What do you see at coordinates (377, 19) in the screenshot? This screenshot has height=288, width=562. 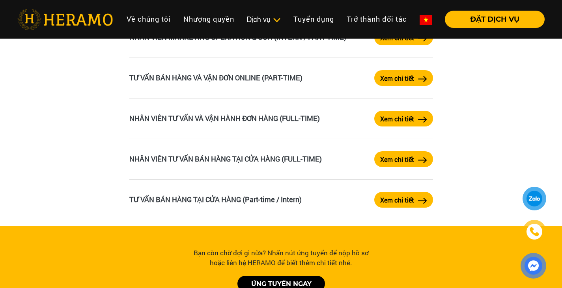 I see `a: Trở thành đối tác` at bounding box center [377, 19].